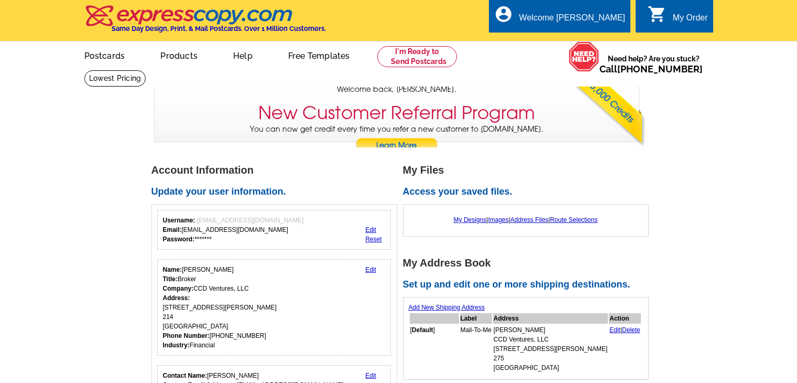 The width and height of the screenshot is (797, 383). What do you see at coordinates (274, 307) in the screenshot?
I see `div: Your personal details.` at bounding box center [274, 307].